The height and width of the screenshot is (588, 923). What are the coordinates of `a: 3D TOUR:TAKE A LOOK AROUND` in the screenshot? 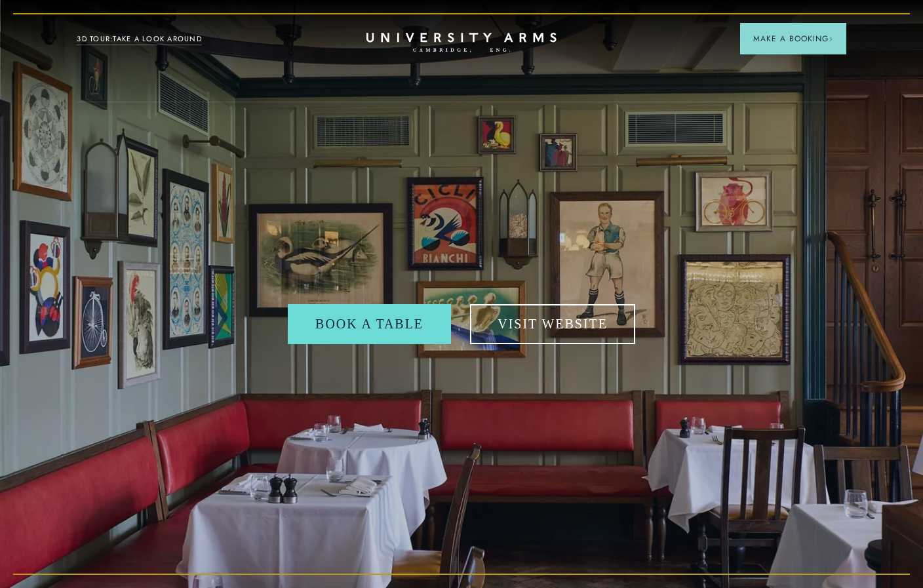 It's located at (139, 39).